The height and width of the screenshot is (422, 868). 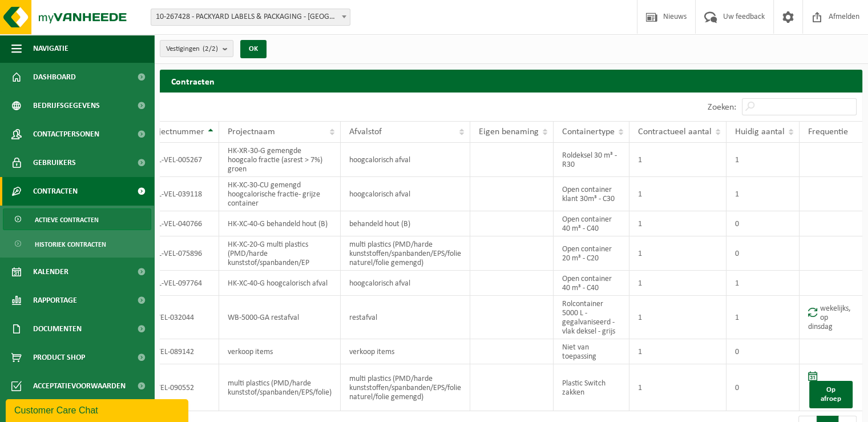 What do you see at coordinates (77, 244) in the screenshot?
I see `a: Historiek contracten` at bounding box center [77, 244].